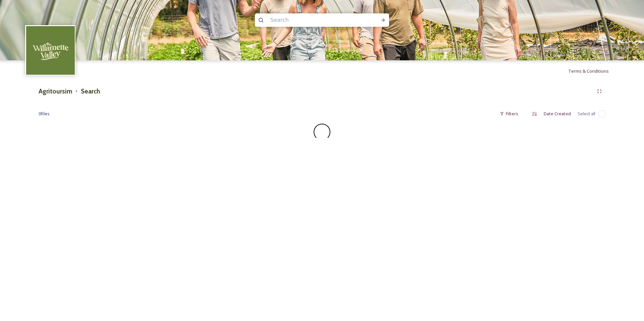 This screenshot has height=321, width=644. What do you see at coordinates (509, 113) in the screenshot?
I see `div: Filters` at bounding box center [509, 113].